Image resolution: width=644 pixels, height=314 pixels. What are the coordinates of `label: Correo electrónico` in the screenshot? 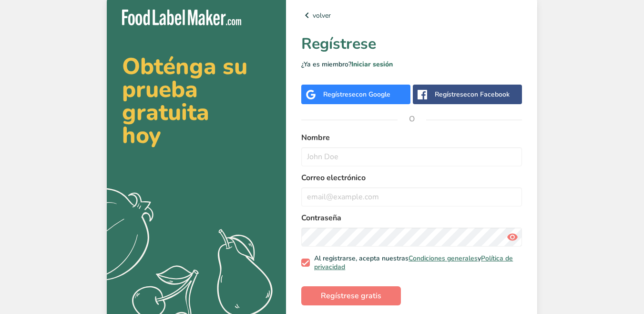 It's located at (412, 178).